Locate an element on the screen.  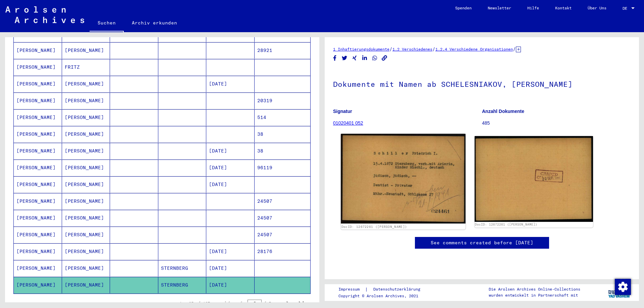
p: Die Arolsen Archives Online-Collections is located at coordinates (534, 289).